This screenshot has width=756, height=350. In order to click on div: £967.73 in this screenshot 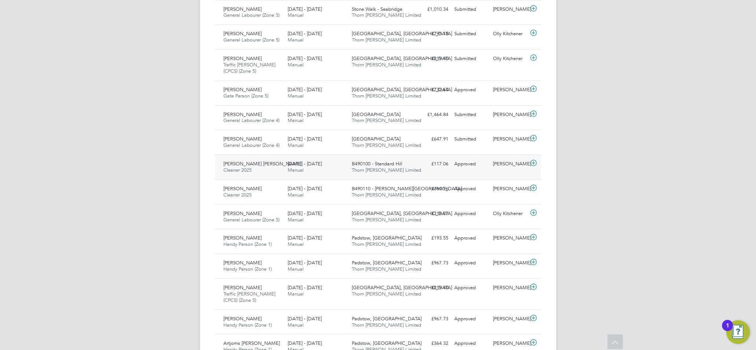, I will do `click(433, 319)`.